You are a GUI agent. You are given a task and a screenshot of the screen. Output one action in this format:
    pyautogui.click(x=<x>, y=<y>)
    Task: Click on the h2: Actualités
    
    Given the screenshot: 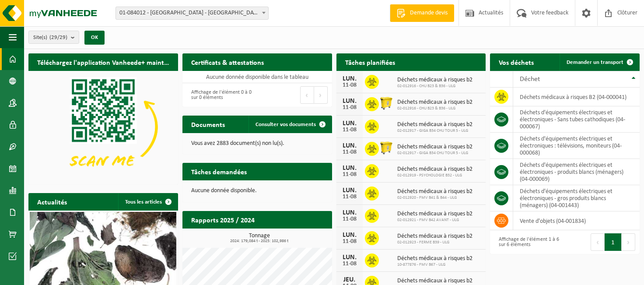 What is the action you would take?
    pyautogui.click(x=52, y=201)
    